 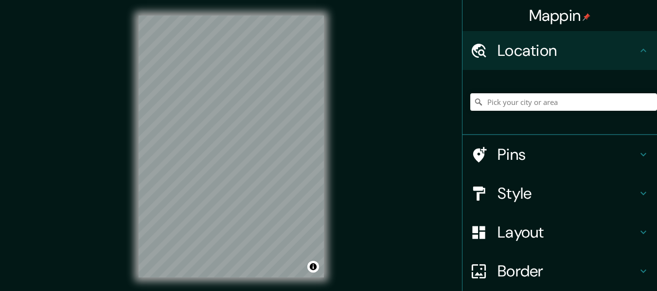 I want to click on div: Pins, so click(x=560, y=155).